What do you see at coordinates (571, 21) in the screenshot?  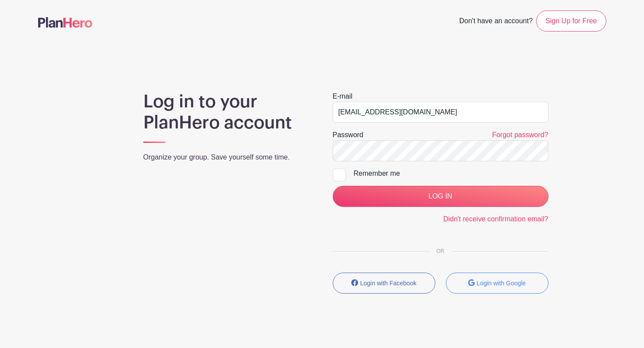 I see `a: Sign Up for Free` at bounding box center [571, 21].